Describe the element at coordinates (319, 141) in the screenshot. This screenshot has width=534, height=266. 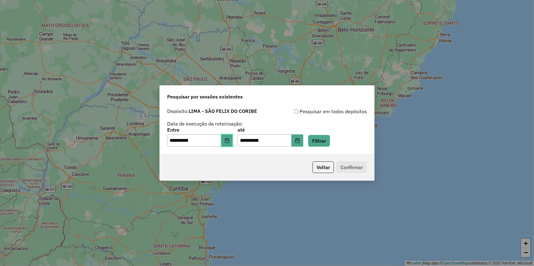
I see `button: Filtrar` at that location.